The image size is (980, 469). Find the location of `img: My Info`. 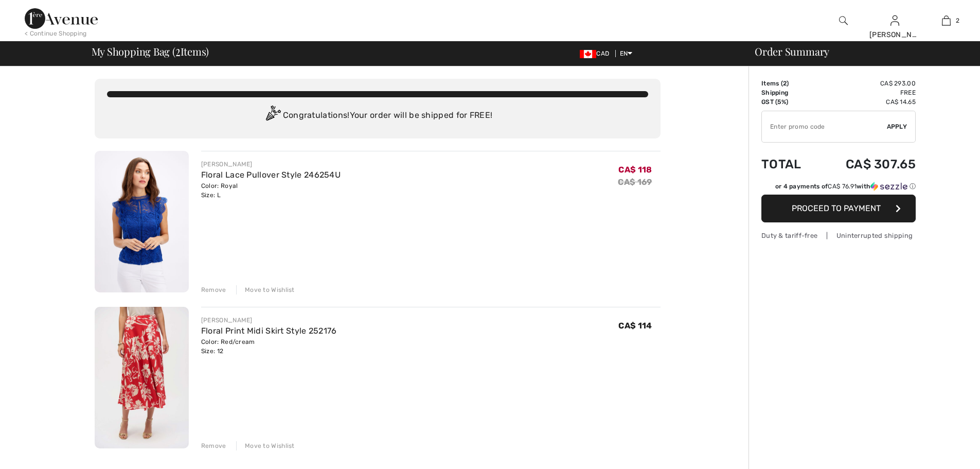

img: My Info is located at coordinates (894, 21).